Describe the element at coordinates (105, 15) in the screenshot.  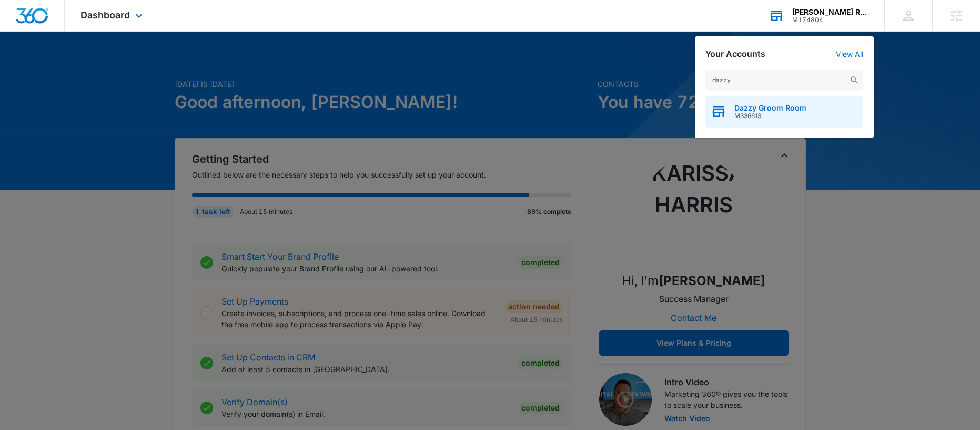
I see `span: Dashboard` at that location.